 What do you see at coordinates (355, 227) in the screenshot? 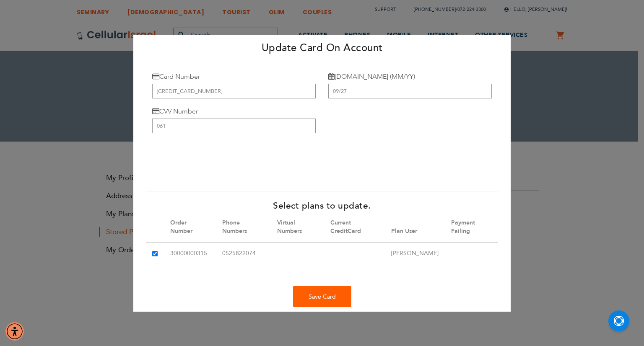
I see `th: Current CreditCard` at bounding box center [355, 227].